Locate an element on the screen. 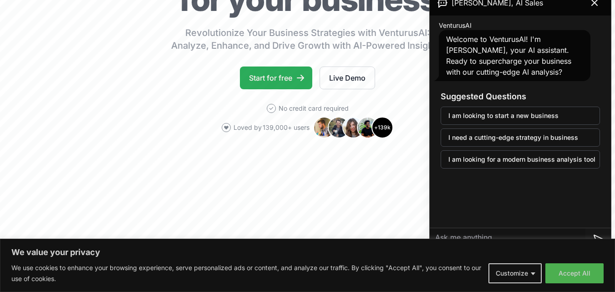  button: Customize is located at coordinates (515, 273).